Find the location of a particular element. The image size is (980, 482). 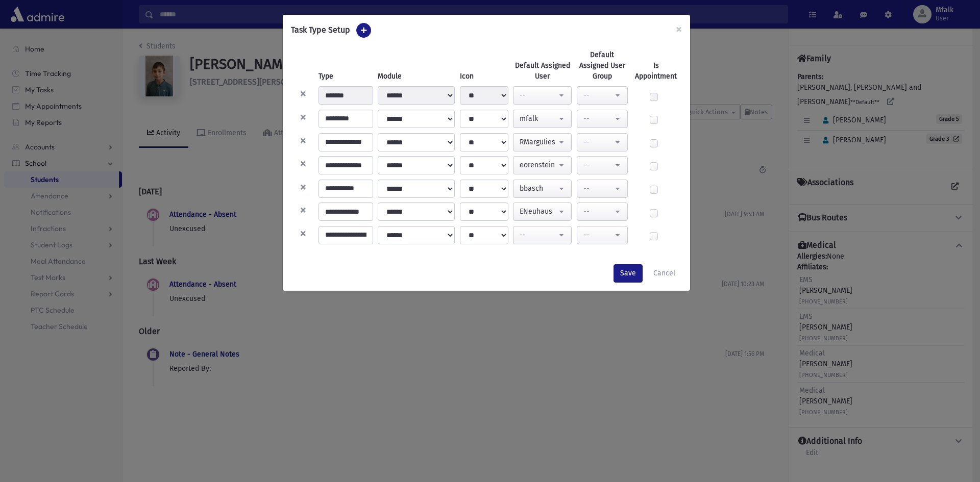

button: ENeuhaus is located at coordinates (542, 212).